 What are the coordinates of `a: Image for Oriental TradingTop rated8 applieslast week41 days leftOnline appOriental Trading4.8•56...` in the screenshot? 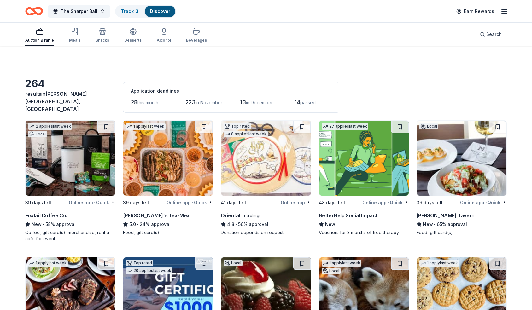 It's located at (266, 178).